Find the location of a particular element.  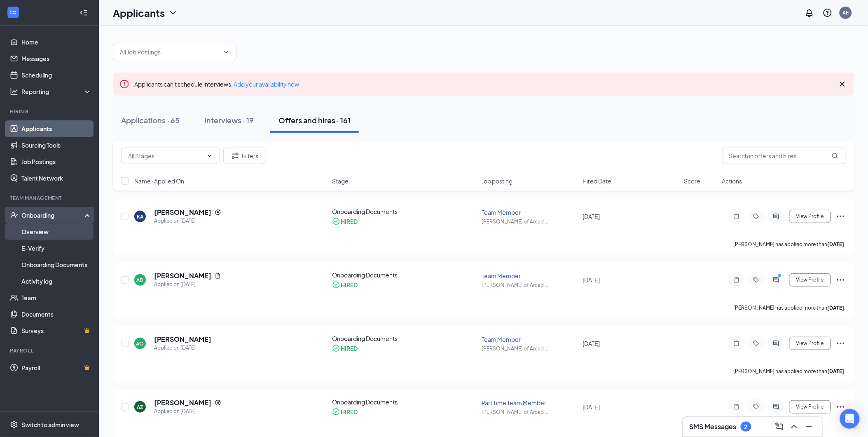

svg: Notifications is located at coordinates (810, 13).